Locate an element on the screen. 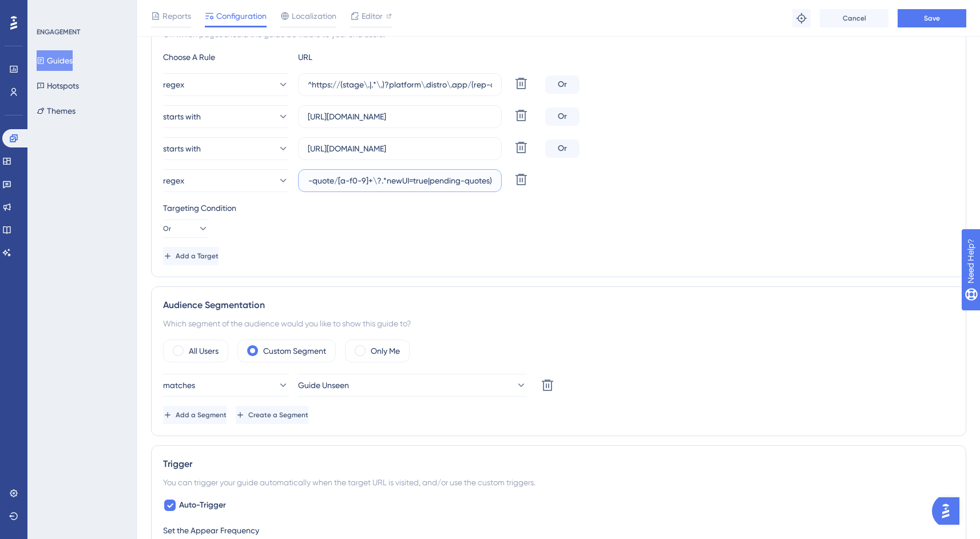 This screenshot has width=980, height=539. span: Or is located at coordinates (167, 229).